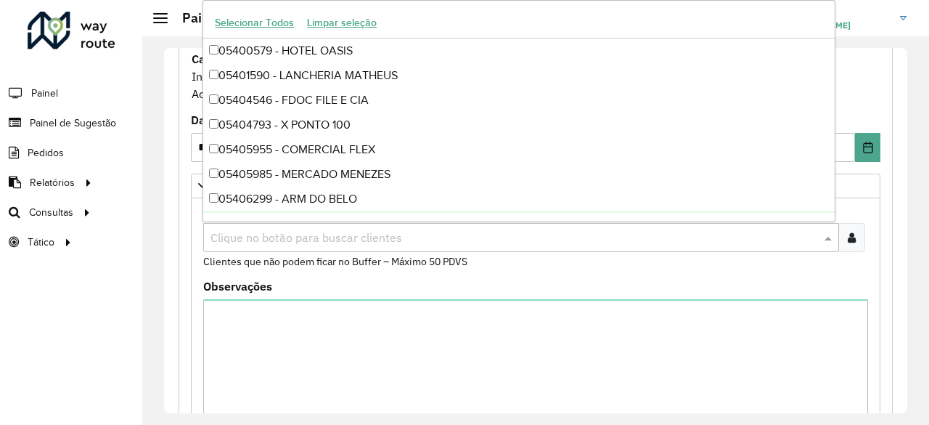 This screenshot has height=425, width=929. Describe the element at coordinates (518, 174) in the screenshot. I see `div: 05405985 - MERCADO MENEZES` at that location.